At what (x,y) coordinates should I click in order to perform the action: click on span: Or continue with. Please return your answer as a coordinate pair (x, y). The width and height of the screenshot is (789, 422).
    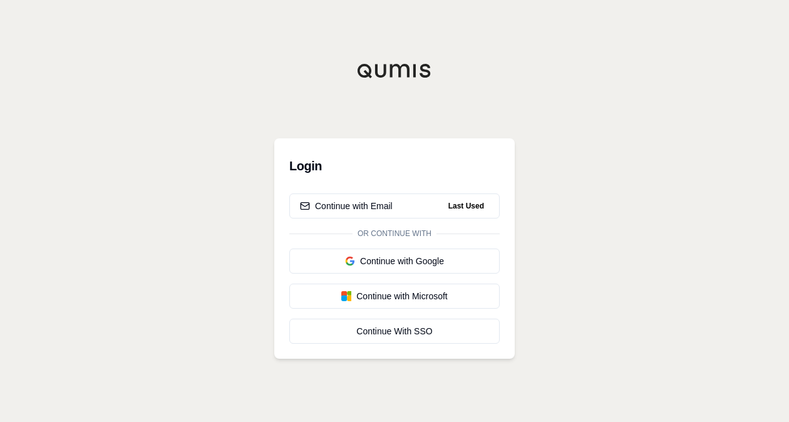
    Looking at the image, I should click on (395, 234).